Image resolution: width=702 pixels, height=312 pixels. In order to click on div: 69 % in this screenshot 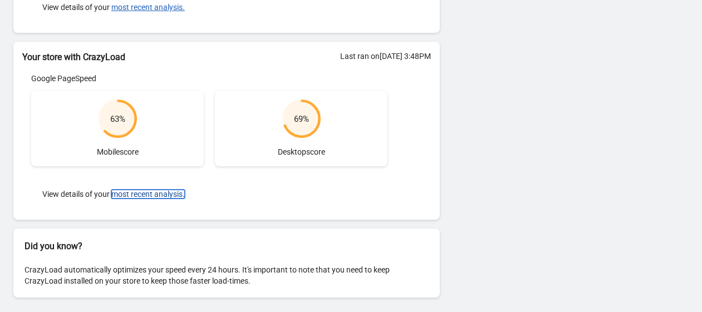, I will do `click(301, 119)`.